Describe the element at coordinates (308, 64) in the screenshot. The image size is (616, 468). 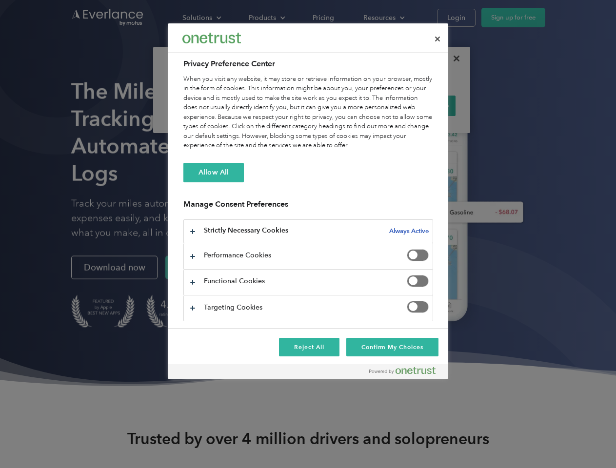
I see `h2: Privacy Preference Center` at that location.